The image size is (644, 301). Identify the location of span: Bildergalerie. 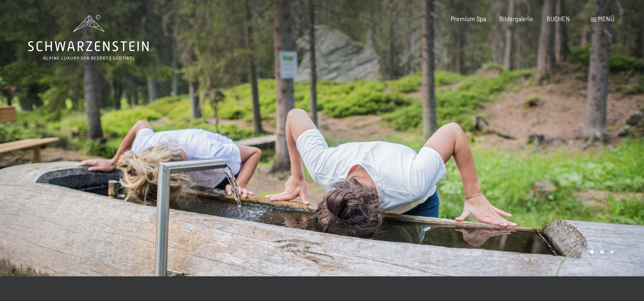
(517, 18).